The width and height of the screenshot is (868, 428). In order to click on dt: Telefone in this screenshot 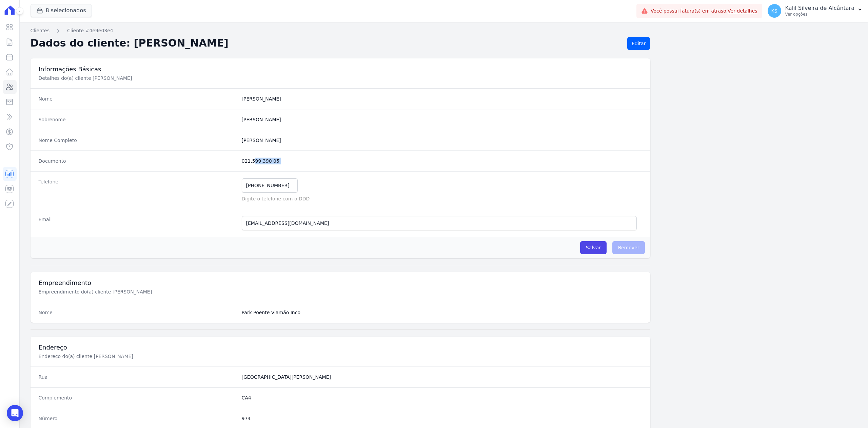, I will do `click(137, 190)`.